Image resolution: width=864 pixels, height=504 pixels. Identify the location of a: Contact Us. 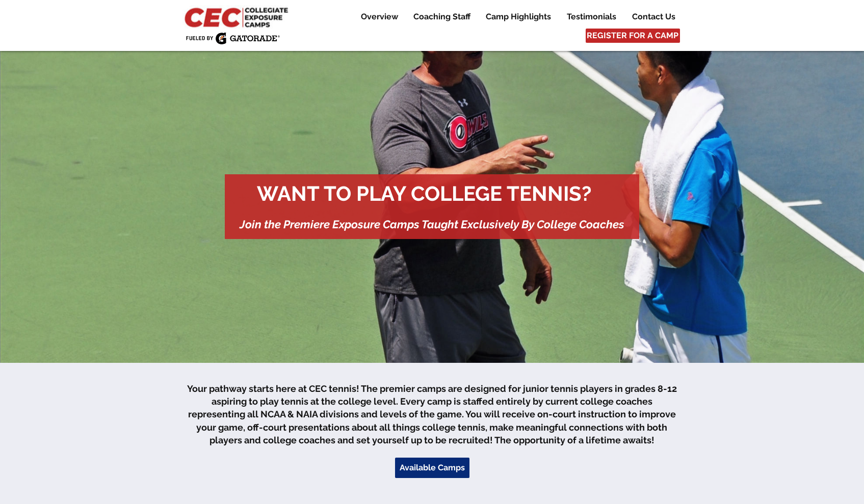
(654, 17).